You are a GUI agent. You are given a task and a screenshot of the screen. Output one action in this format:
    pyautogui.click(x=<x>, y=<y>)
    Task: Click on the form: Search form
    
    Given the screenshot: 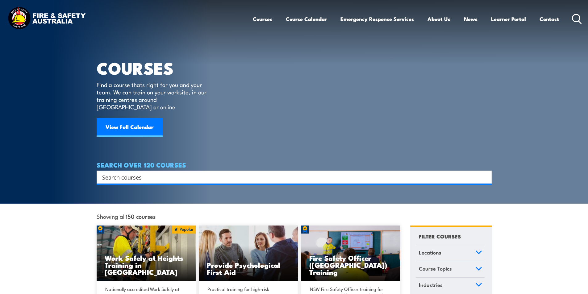 What is the action you would take?
    pyautogui.click(x=292, y=177)
    